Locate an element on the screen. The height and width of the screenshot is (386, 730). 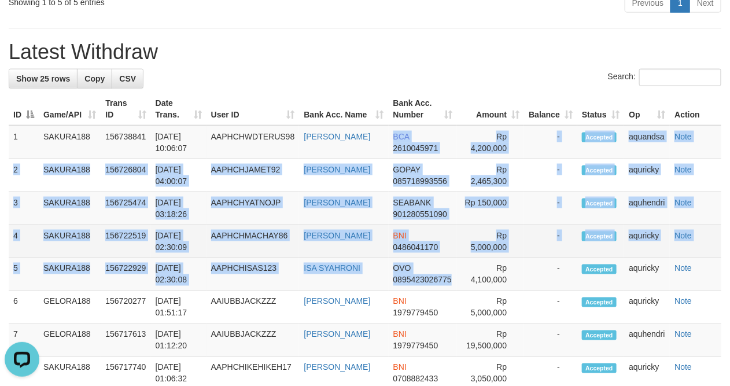
span: CSV is located at coordinates (127, 79).